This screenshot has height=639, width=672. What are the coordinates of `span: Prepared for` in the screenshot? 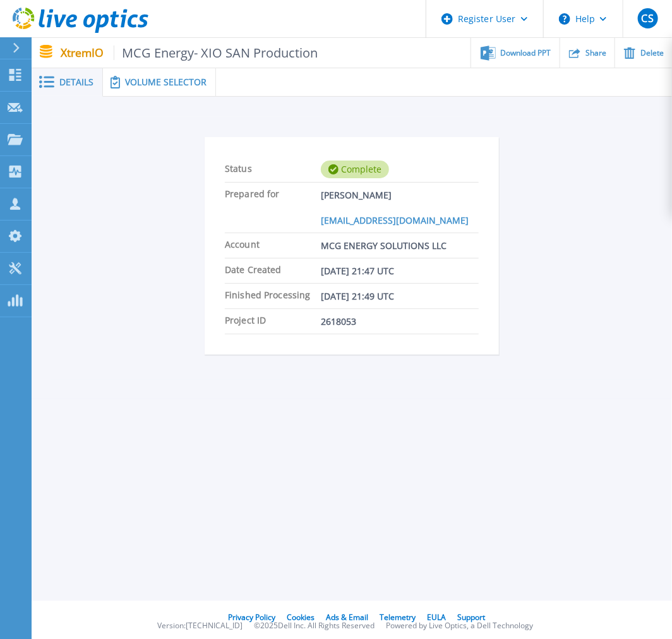 It's located at (272, 195).